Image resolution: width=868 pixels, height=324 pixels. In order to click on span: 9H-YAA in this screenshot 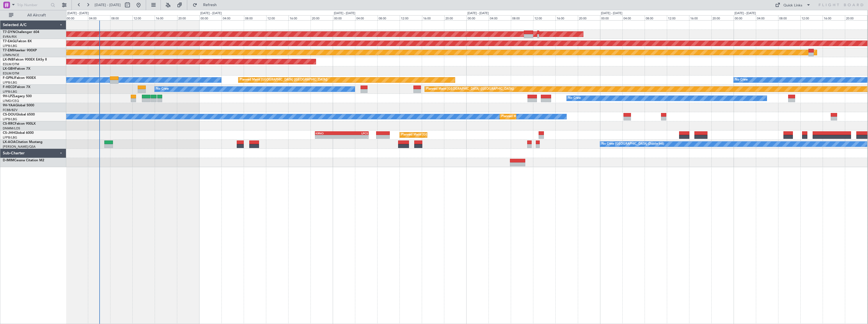, I will do `click(9, 106)`.